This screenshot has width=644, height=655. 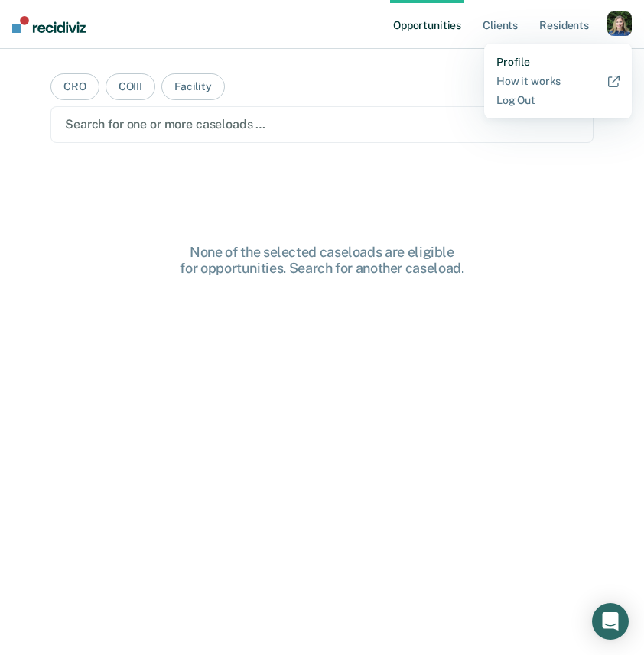 What do you see at coordinates (557, 81) in the screenshot?
I see `a: How it works` at bounding box center [557, 81].